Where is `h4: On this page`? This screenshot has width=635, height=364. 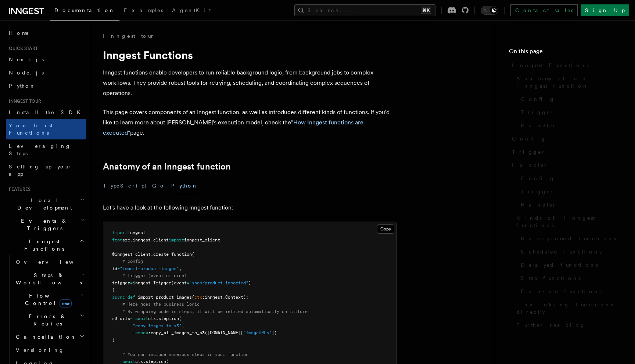 h4: On this page is located at coordinates (565, 53).